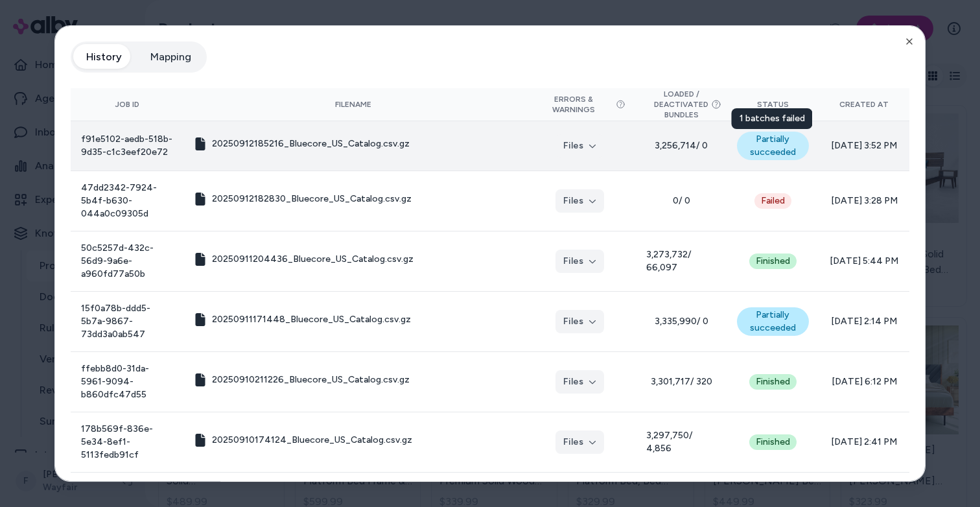 This screenshot has height=507, width=980. I want to click on div: Filename, so click(353, 104).